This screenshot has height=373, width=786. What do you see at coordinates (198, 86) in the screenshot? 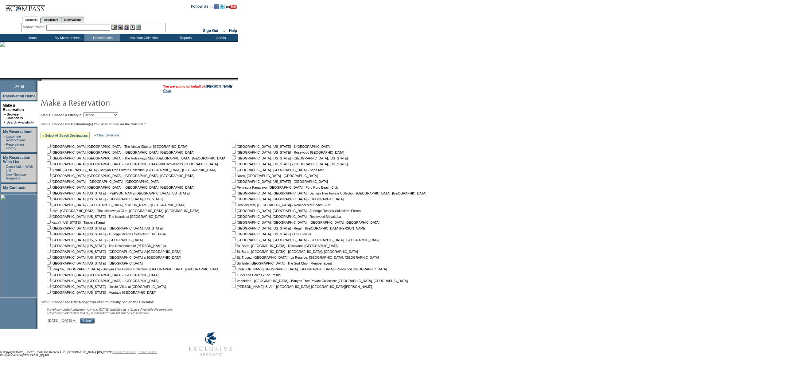
I see `span: You are acting on behalf of:` at bounding box center [198, 86].